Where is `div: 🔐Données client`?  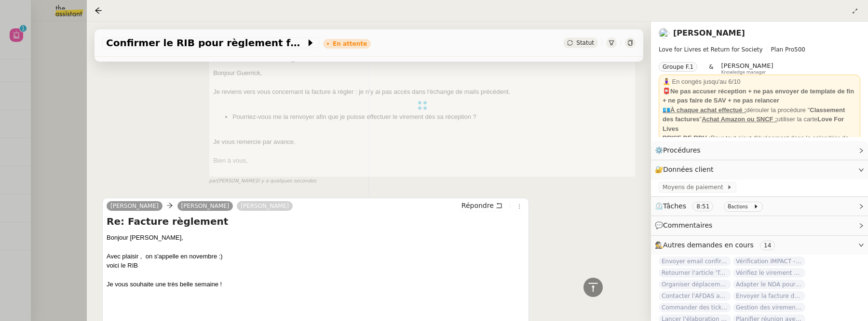
div: 🔐Données client is located at coordinates (759, 170).